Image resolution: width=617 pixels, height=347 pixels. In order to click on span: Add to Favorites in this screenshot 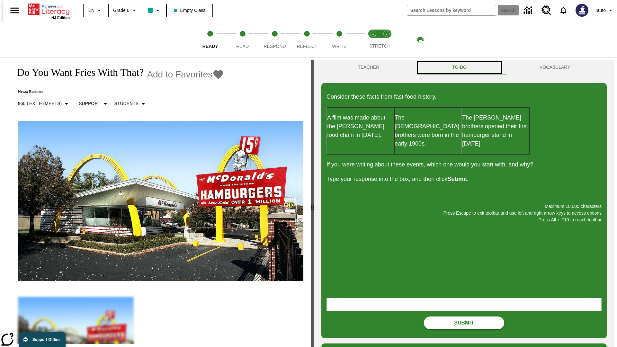, I will do `click(180, 75)`.